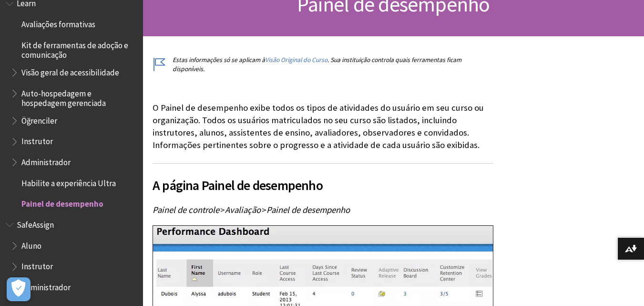 The width and height of the screenshot is (644, 306). Describe the element at coordinates (35, 223) in the screenshot. I see `span: SafeAssign` at that location.